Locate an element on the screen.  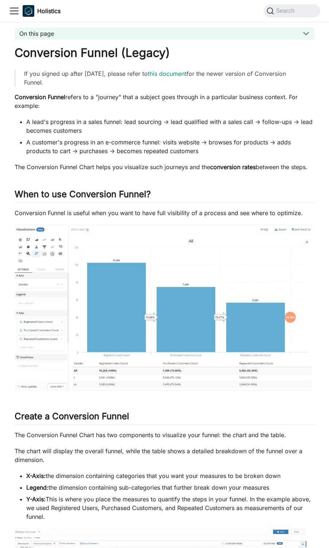
strong: Legend: is located at coordinates (37, 487).